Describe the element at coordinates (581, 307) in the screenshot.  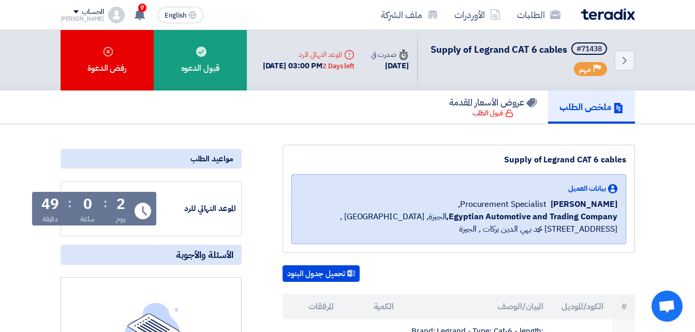
I see `th: الكود/الموديل` at that location.